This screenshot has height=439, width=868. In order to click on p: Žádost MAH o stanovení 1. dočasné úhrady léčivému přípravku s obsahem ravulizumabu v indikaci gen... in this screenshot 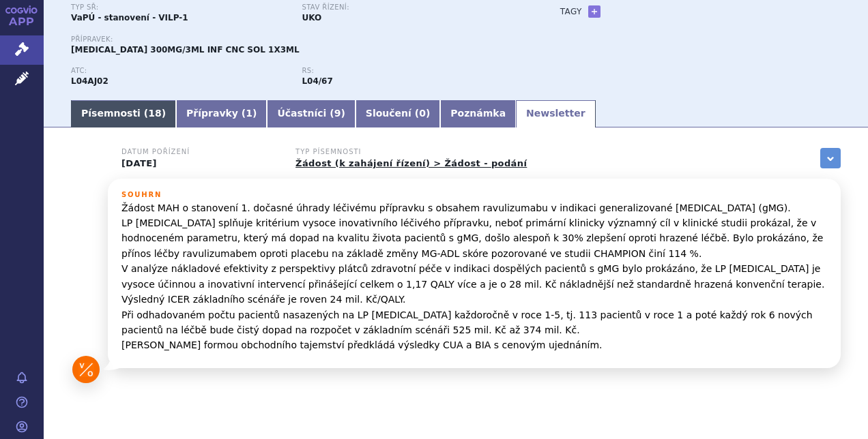, I will do `click(474, 277)`.